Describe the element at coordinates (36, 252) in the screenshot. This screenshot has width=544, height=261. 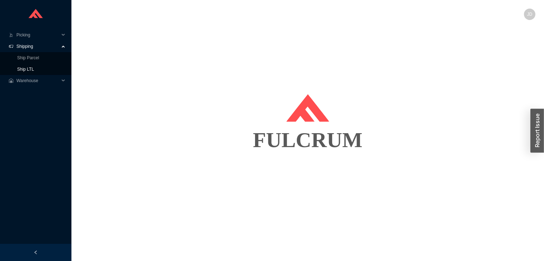
I see `span: left` at that location.